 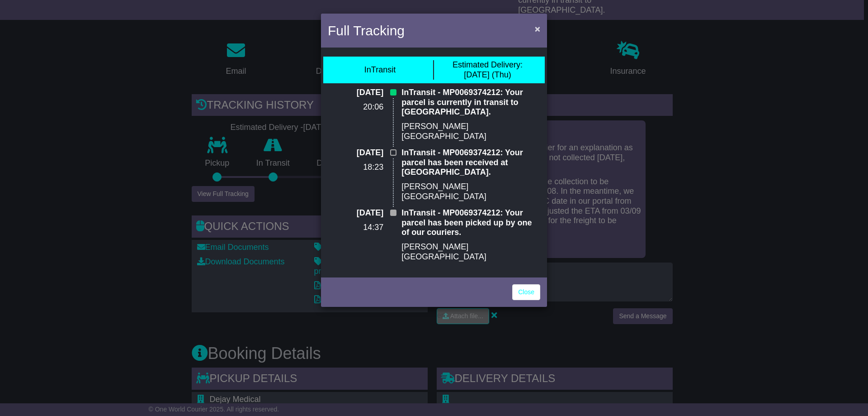 I want to click on h4: Full Tracking, so click(x=366, y=30).